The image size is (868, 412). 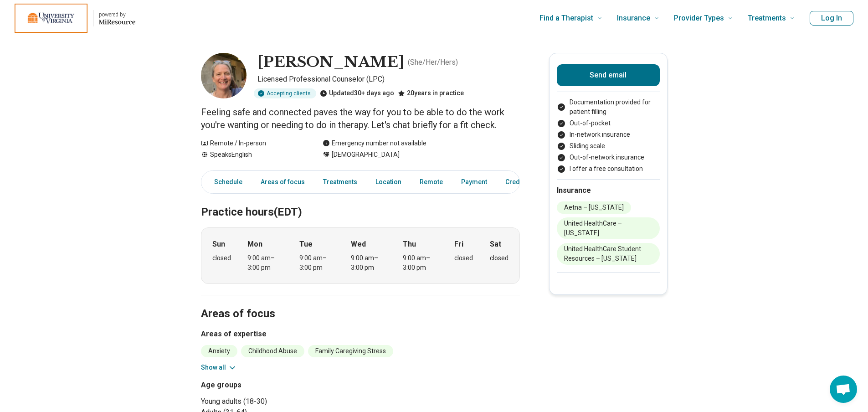 What do you see at coordinates (388, 182) in the screenshot?
I see `a: Location` at bounding box center [388, 182].